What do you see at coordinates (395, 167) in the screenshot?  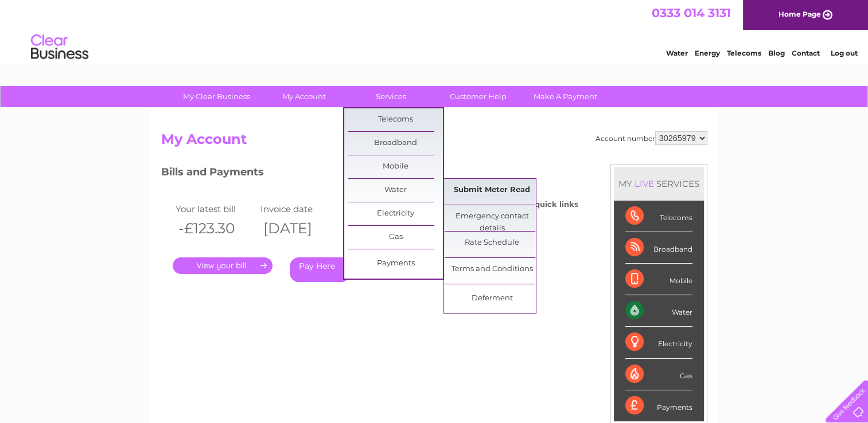 I see `a: Mobile` at bounding box center [395, 167].